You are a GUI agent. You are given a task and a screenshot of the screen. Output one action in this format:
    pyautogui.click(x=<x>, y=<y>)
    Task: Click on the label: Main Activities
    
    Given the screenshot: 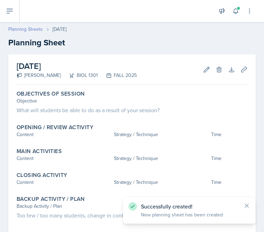 What is the action you would take?
    pyautogui.click(x=39, y=151)
    